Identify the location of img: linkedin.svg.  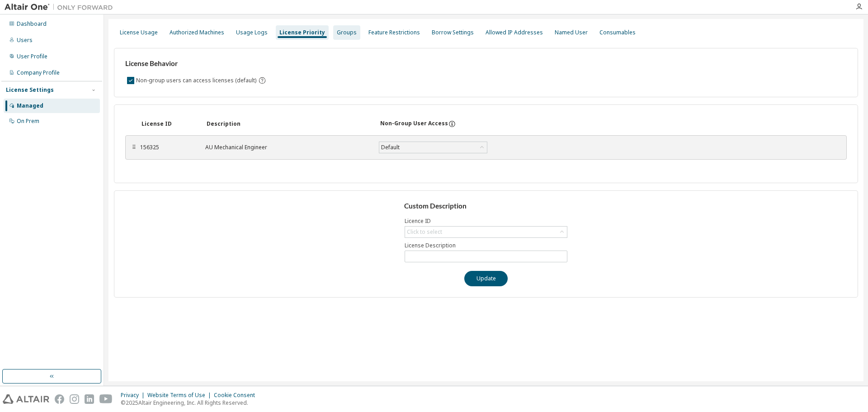
(89, 399).